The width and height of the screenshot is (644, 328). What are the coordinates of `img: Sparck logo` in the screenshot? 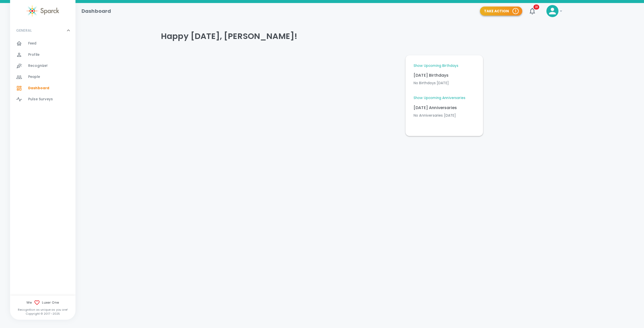 It's located at (43, 11).